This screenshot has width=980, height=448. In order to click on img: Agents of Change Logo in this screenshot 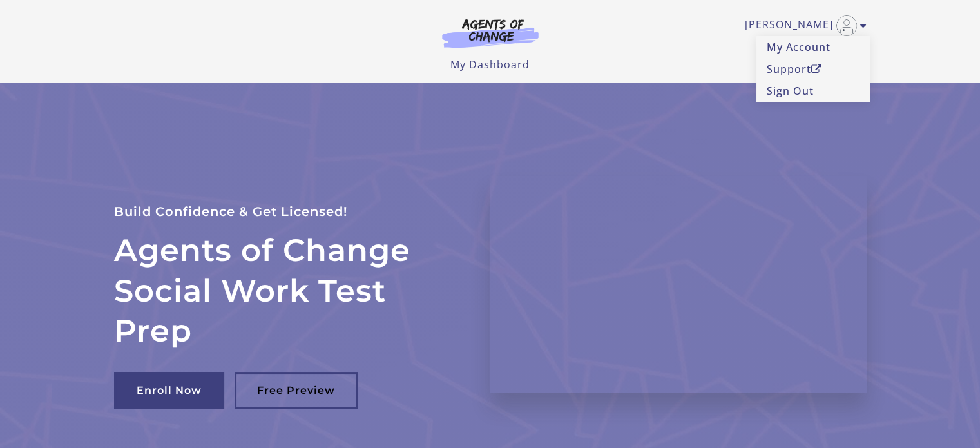, I will do `click(490, 33)`.